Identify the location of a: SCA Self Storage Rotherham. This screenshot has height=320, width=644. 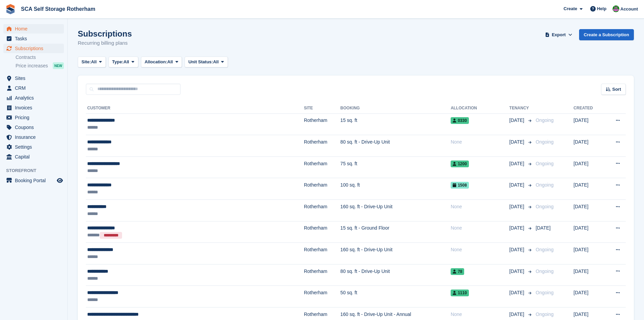
(58, 9).